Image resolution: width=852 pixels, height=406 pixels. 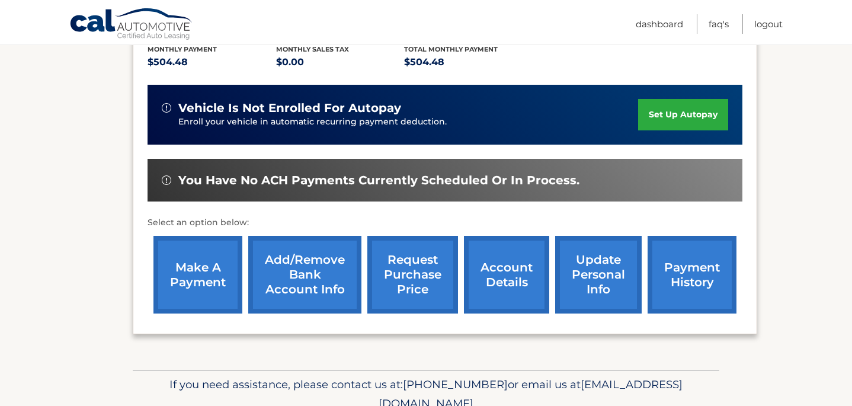 What do you see at coordinates (290, 108) in the screenshot?
I see `span: vehicle is not enrolled for autopay` at bounding box center [290, 108].